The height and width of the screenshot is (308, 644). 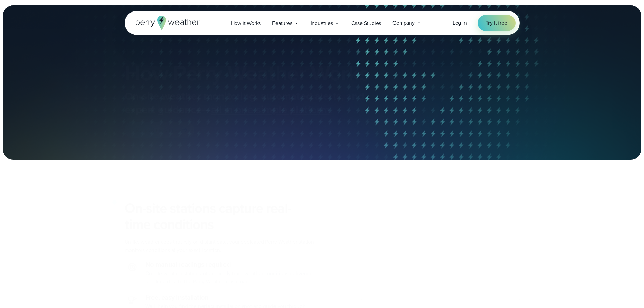 I want to click on span: How it Works, so click(x=246, y=23).